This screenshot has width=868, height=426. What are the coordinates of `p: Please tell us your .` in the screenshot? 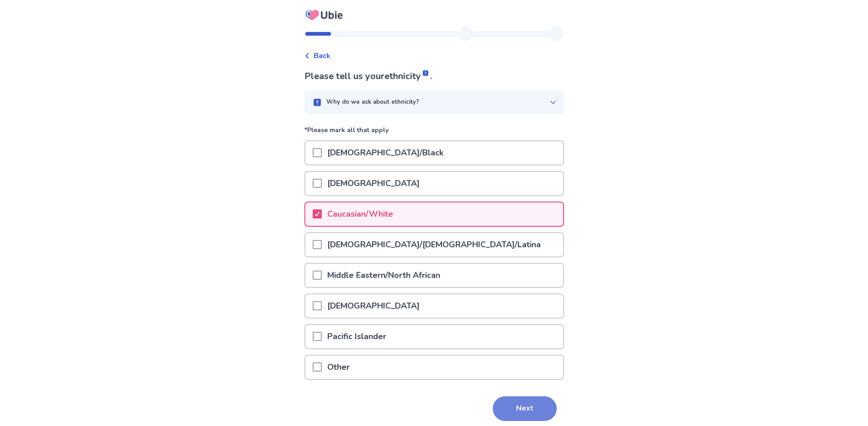 It's located at (434, 76).